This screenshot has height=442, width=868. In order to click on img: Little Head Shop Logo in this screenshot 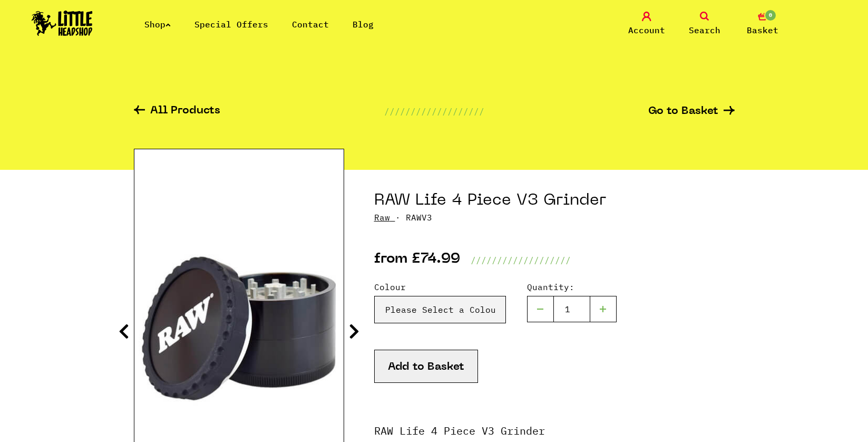, I will do `click(62, 24)`.